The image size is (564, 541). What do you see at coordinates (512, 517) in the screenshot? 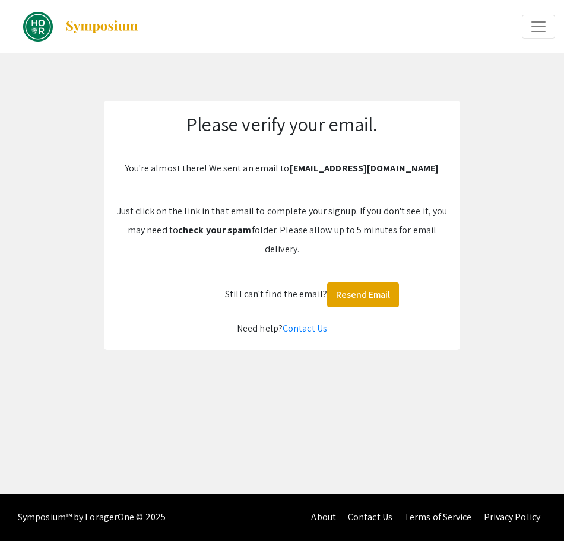
I see `a: Privacy Policy` at bounding box center [512, 517].